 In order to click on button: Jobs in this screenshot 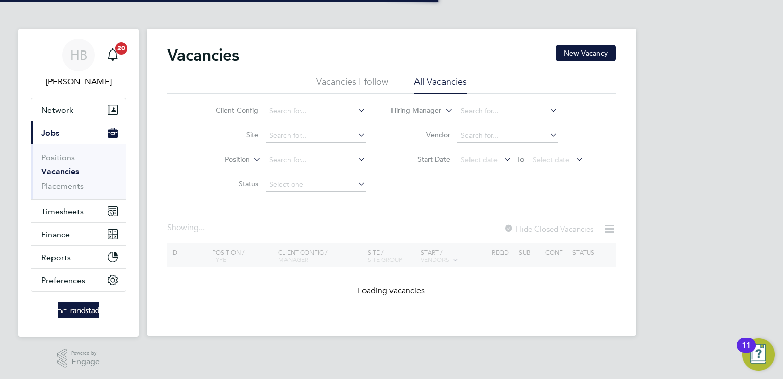, I will do `click(78, 132)`.